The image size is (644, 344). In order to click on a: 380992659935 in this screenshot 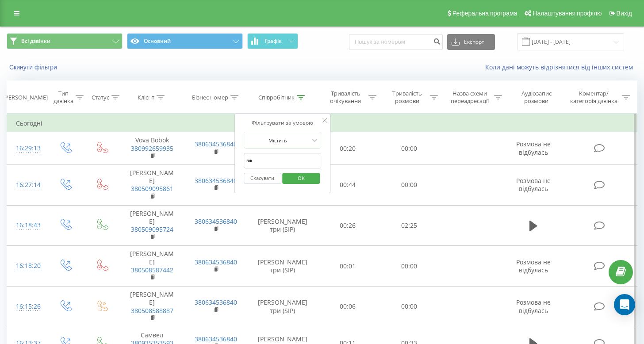, I will do `click(152, 148)`.